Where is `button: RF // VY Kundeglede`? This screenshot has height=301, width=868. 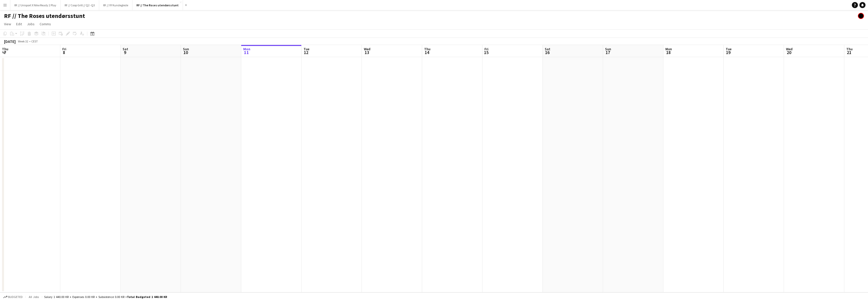
button: RF // VY Kundeglede is located at coordinates (116, 5).